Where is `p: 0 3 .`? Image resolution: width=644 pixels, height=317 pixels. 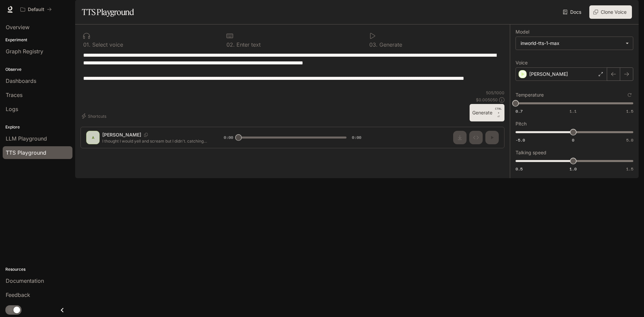
p: 0 3 . is located at coordinates (373, 45).